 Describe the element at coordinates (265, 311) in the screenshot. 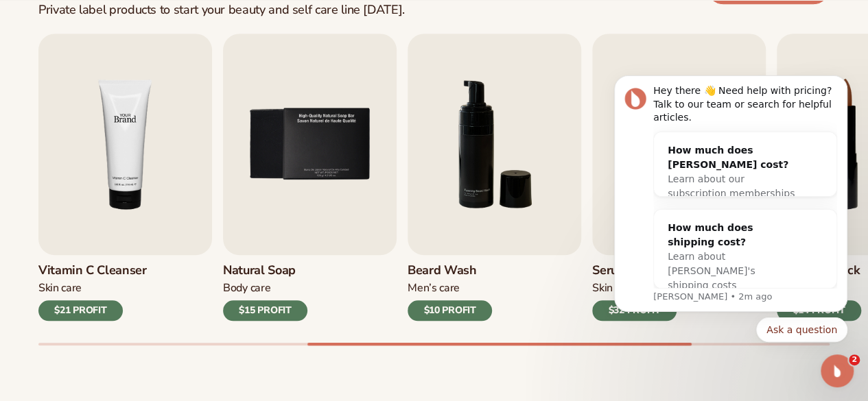

I see `div: $15 PROFIT` at that location.